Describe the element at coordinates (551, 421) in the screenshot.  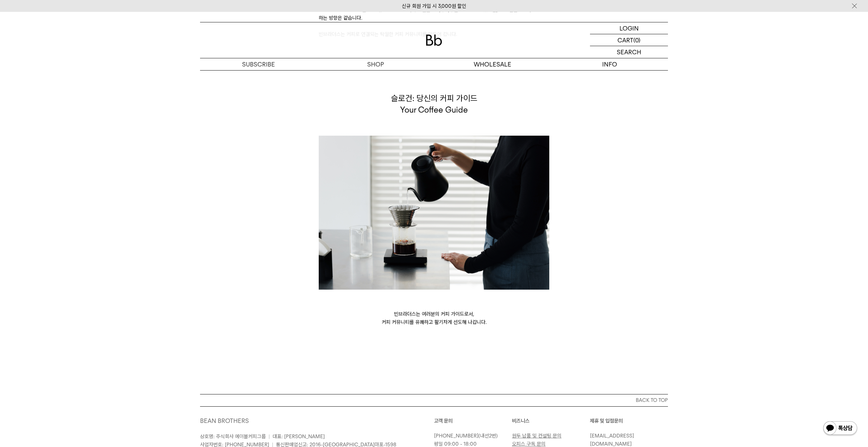
I see `p: 비즈니스` at that location.